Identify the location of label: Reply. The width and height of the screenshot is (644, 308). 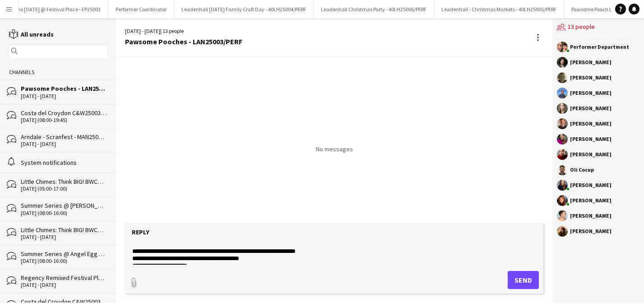
(140, 232).